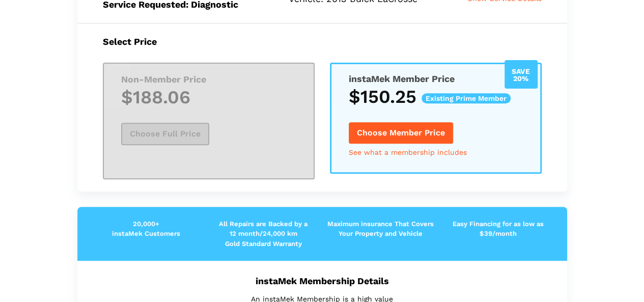 The image size is (644, 302). I want to click on button: Choose Member Price, so click(401, 133).